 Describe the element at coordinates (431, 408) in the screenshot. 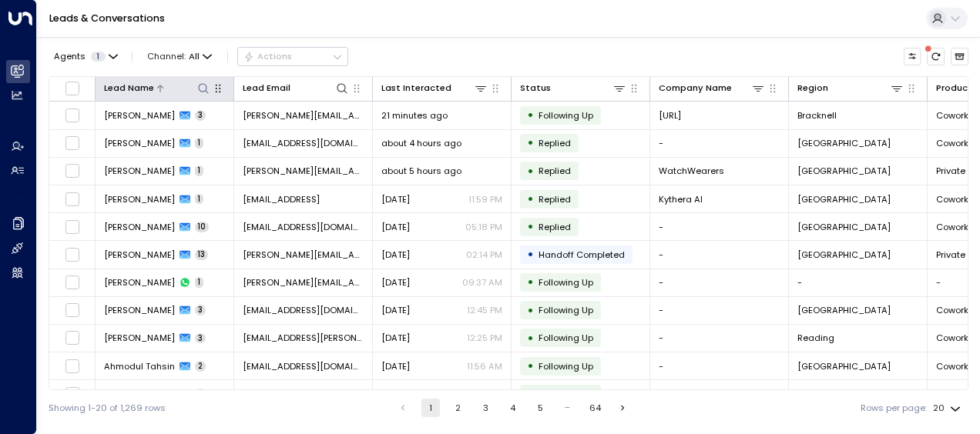

I see `button: page 1` at that location.